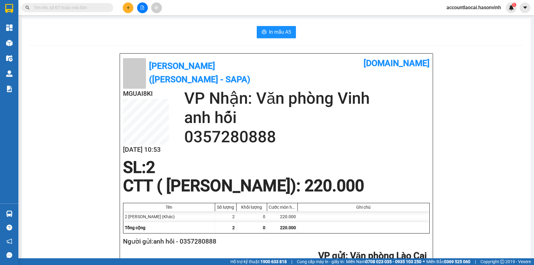 The height and width of the screenshot is (265, 534). What do you see at coordinates (275, 256) in the screenshot?
I see `h2: : Văn phòng Lào Cai` at bounding box center [275, 256].